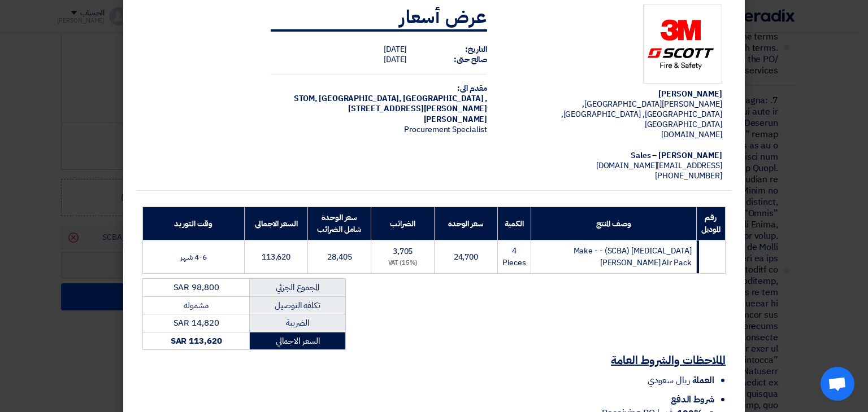 This screenshot has height=412, width=868. I want to click on span: العملة, so click(703, 381).